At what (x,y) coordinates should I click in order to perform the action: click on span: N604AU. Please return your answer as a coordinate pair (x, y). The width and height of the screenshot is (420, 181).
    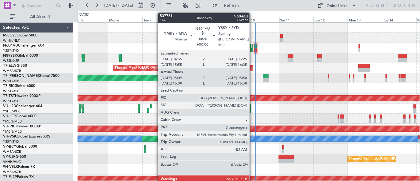
    Looking at the image, I should click on (10, 46).